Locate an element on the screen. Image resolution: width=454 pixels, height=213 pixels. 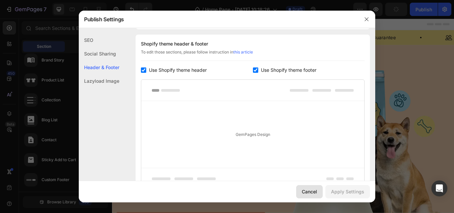
span: Use Shopify theme header is located at coordinates (178, 70).